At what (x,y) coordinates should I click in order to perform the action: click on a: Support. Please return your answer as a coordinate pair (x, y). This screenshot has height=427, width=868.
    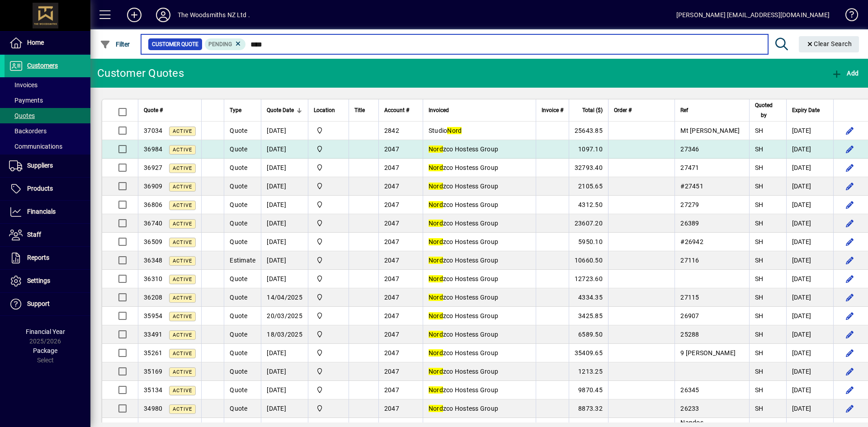
    Looking at the image, I should click on (48, 304).